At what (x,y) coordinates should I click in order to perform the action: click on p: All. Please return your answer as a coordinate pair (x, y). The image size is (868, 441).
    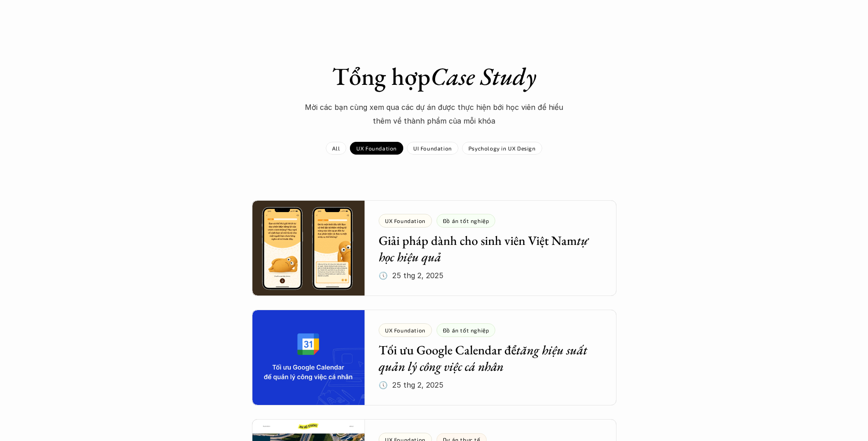
    Looking at the image, I should click on (335, 148).